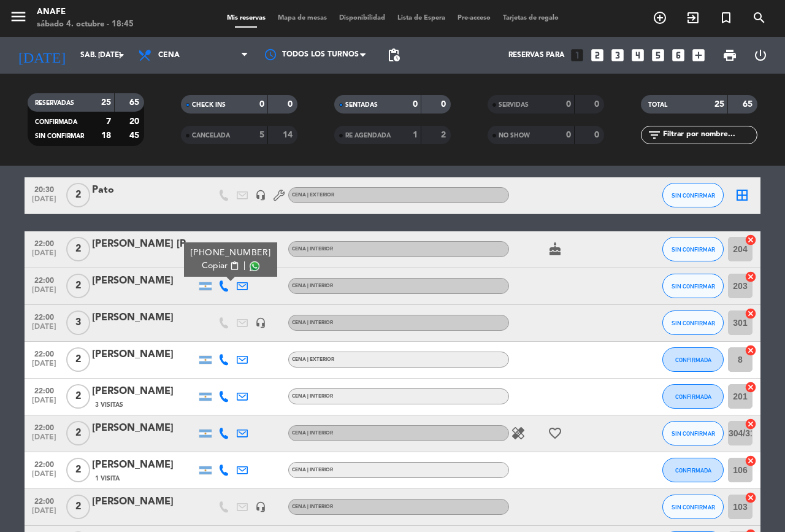  Describe the element at coordinates (302, 18) in the screenshot. I see `span: Mapa de mesas` at that location.